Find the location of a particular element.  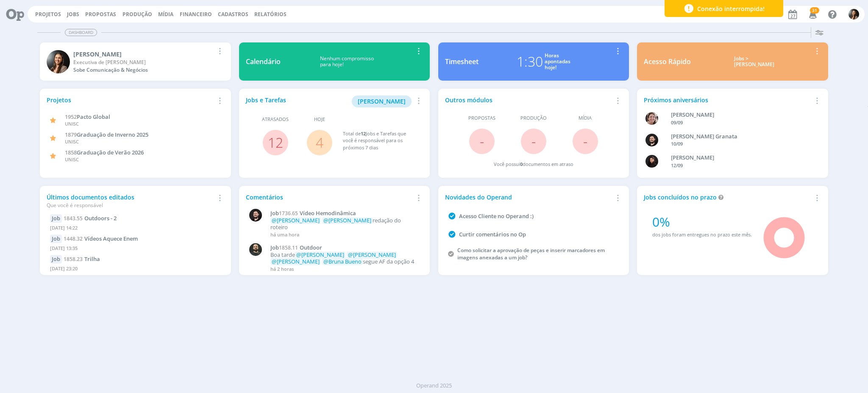

a: Relatórios is located at coordinates (270, 14).